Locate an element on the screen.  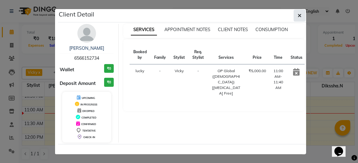
span: COMPLETED is located at coordinates (89, 117).